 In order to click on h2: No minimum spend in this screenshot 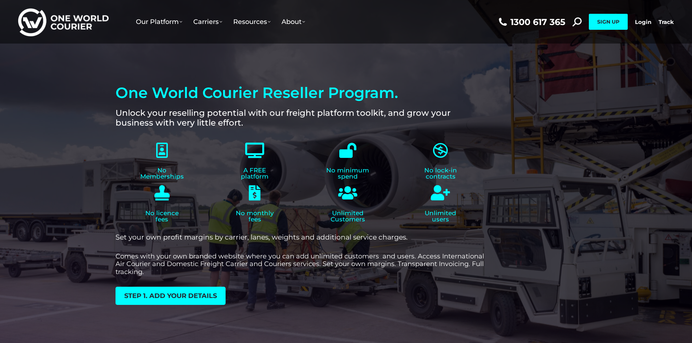, I will do `click(348, 174)`.